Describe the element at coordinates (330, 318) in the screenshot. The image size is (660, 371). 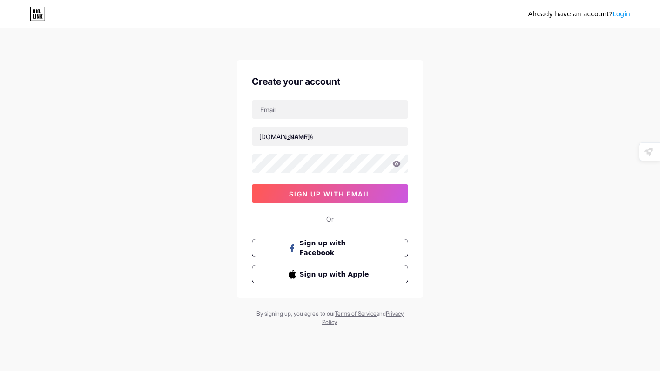
I see `div: By signing up, you agree to our and .` at that location.